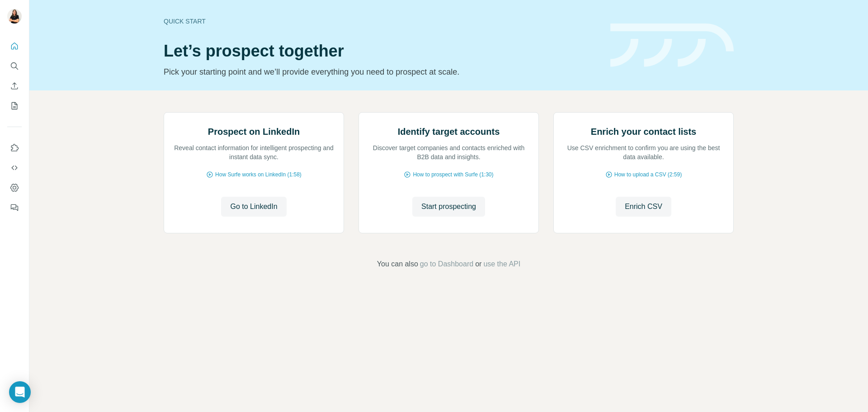 The image size is (868, 412). I want to click on span: How Surfe works on LinkedIn (1:58), so click(258, 175).